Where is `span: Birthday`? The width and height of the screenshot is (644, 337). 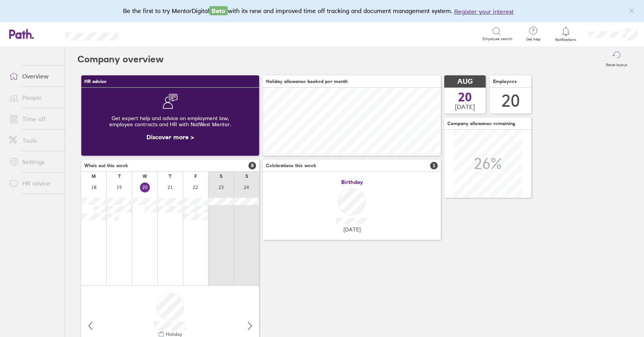
span: Birthday is located at coordinates (352, 182).